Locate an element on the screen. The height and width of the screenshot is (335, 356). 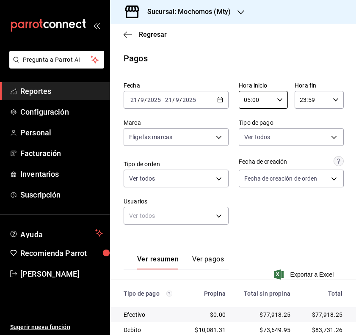
span: Suscripción is located at coordinates (61, 195).